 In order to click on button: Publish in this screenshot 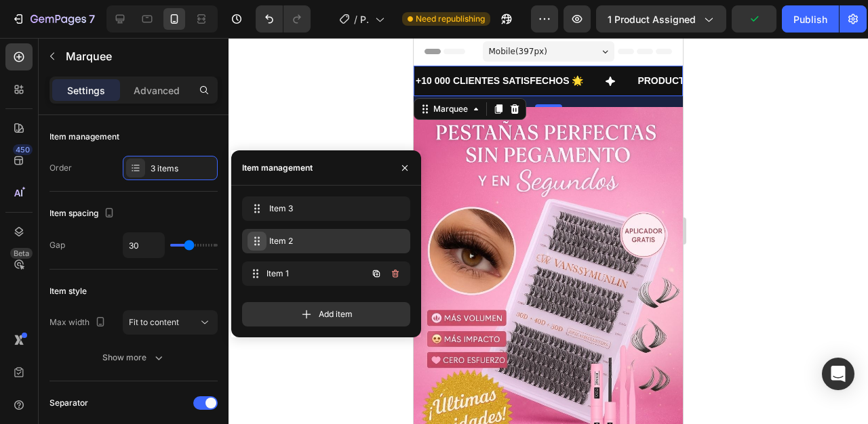, I will do `click(810, 19)`.